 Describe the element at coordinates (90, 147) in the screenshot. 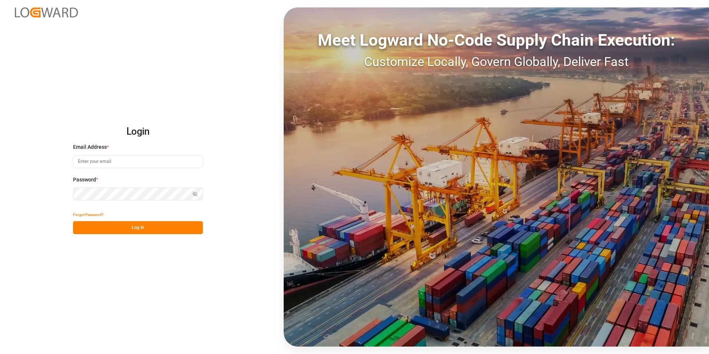

I see `span: Email Address` at that location.